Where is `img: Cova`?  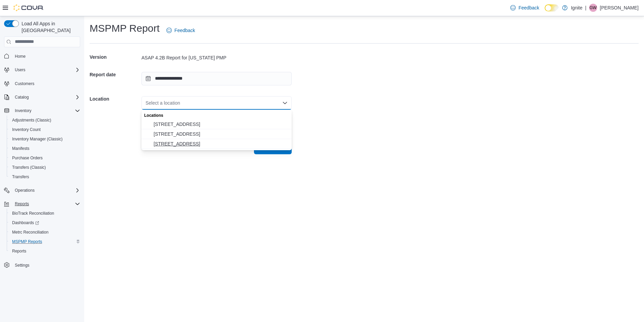 img: Cova is located at coordinates (28, 8).